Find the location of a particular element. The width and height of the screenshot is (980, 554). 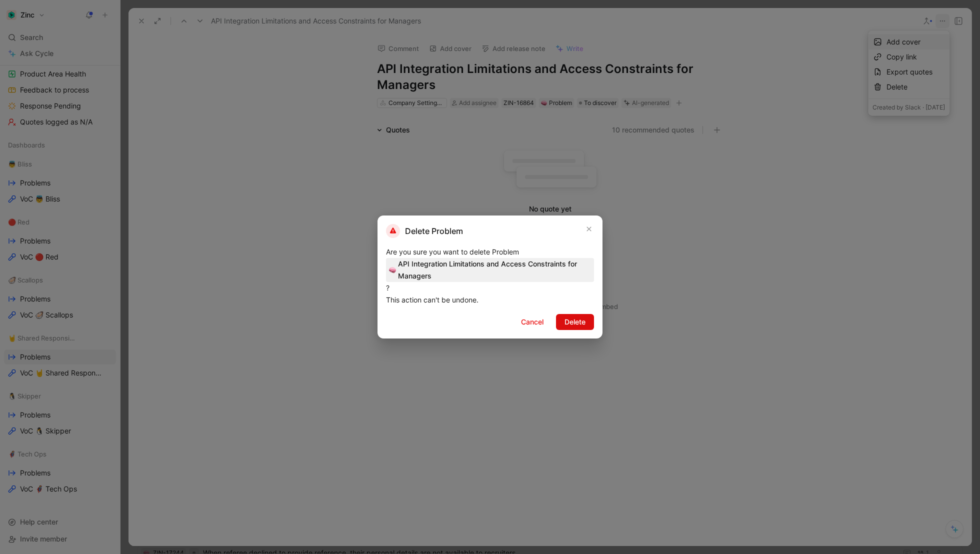

span: API Integration Limitations and Access Constraints for Managers is located at coordinates (490, 270).